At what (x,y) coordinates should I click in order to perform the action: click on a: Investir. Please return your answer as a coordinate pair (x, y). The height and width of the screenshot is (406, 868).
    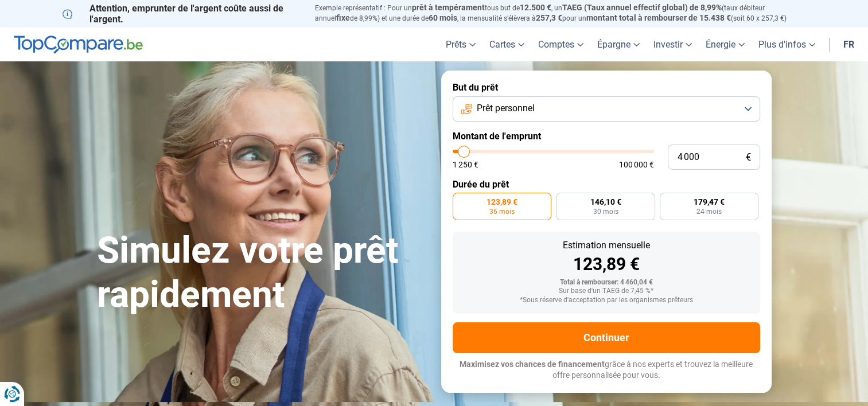
    Looking at the image, I should click on (672, 44).